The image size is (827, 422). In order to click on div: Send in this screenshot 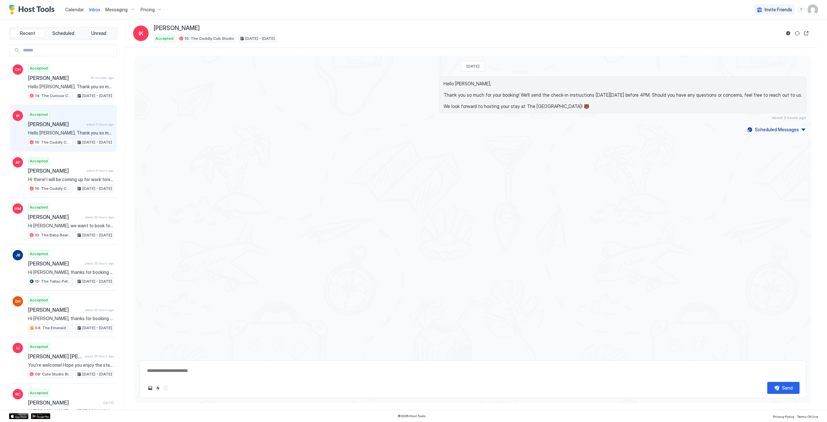, I will do `click(787, 387)`.